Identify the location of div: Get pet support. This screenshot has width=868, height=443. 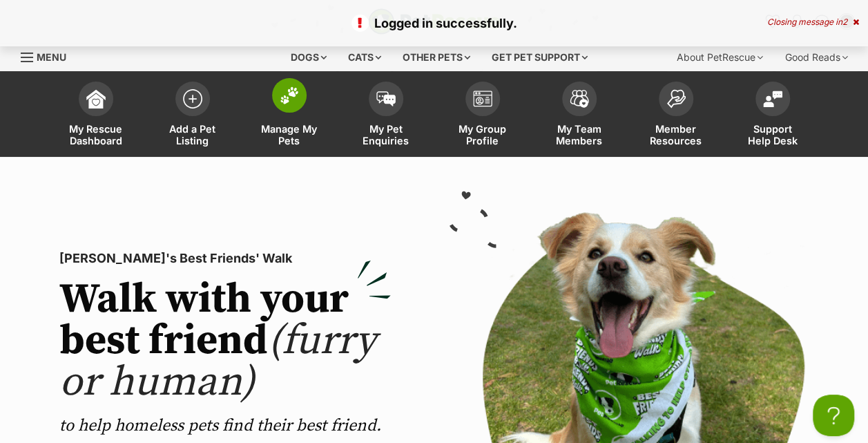
(540, 57).